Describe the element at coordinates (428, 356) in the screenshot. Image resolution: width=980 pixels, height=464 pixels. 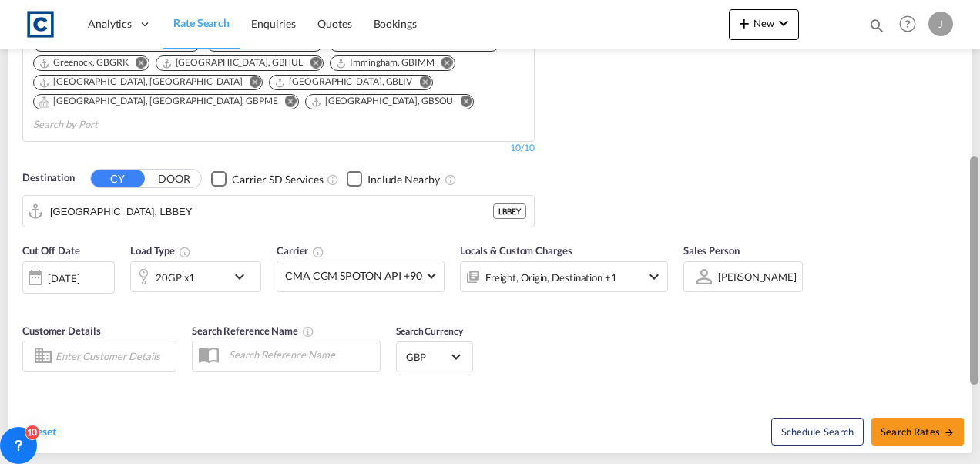
I see `span: GBP` at that location.